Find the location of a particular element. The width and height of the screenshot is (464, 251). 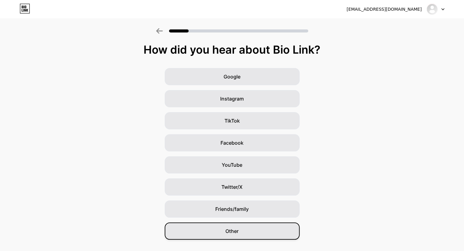

span: Friends/family is located at coordinates (232, 209).